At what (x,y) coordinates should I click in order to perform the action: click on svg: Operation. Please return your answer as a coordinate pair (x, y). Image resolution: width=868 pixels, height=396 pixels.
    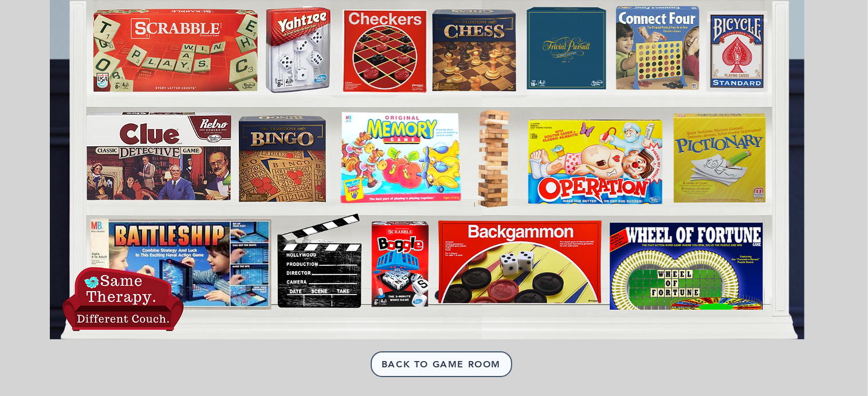
    Looking at the image, I should click on (590, 162).